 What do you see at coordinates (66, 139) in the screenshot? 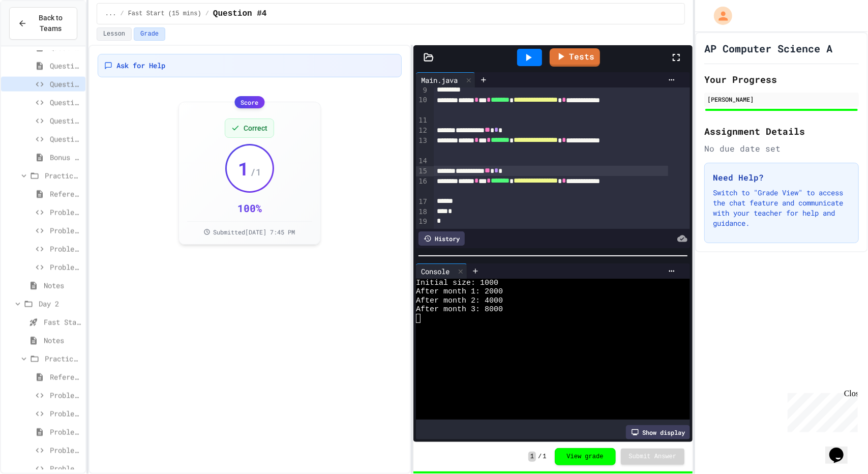
I see `span: Question #7` at bounding box center [66, 139].